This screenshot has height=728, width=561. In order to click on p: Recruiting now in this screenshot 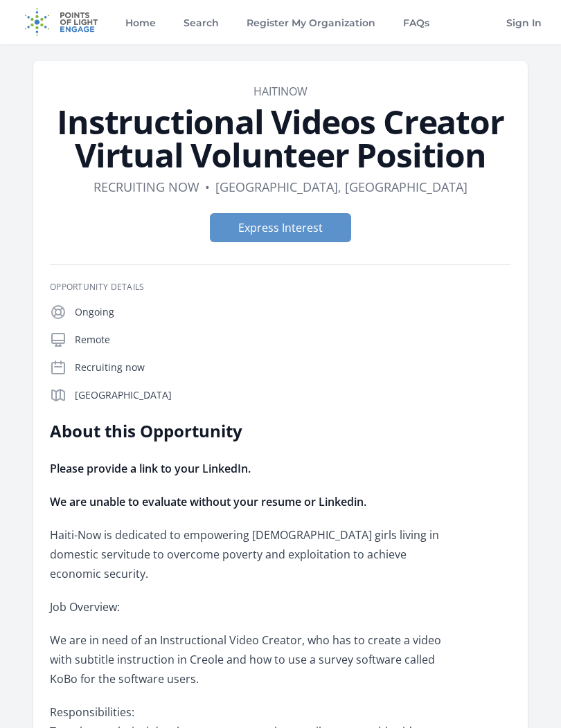, I will do `click(293, 367)`.